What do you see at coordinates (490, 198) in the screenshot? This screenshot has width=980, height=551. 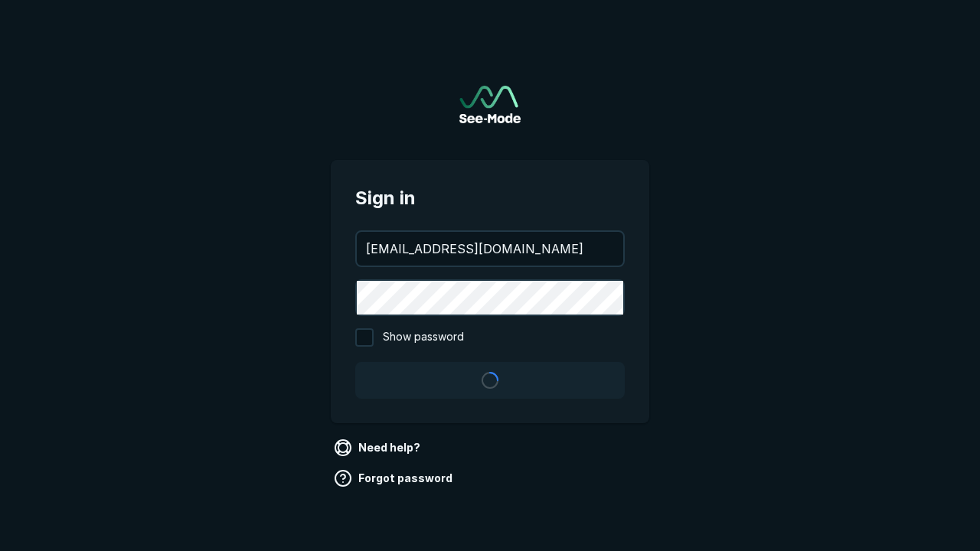 I see `span: Sign in` at bounding box center [490, 198].